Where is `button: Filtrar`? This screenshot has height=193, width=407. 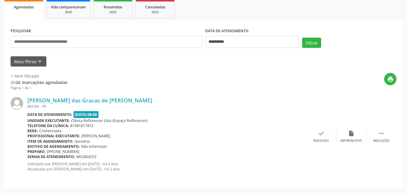 button: Filtrar is located at coordinates (311, 43).